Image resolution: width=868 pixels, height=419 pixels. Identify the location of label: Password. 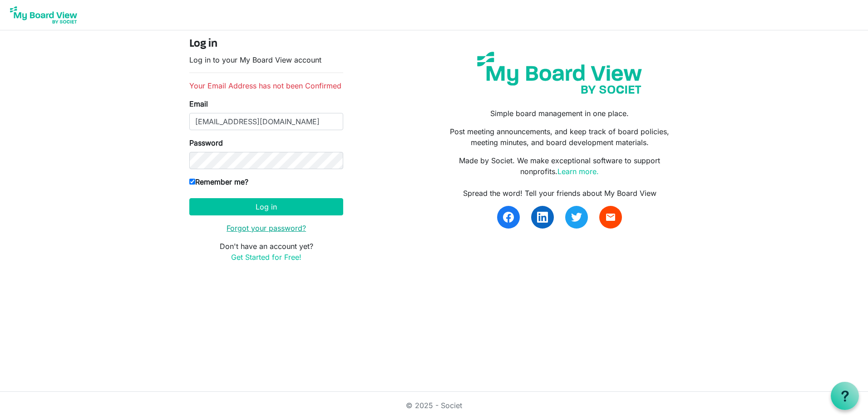
(206, 143).